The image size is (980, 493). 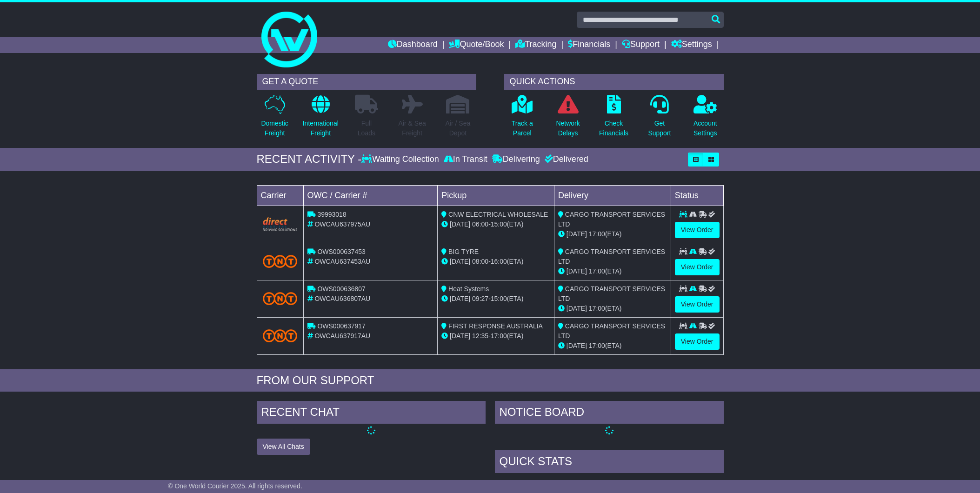 What do you see at coordinates (659, 129) in the screenshot?
I see `p: Get Support` at bounding box center [659, 129].